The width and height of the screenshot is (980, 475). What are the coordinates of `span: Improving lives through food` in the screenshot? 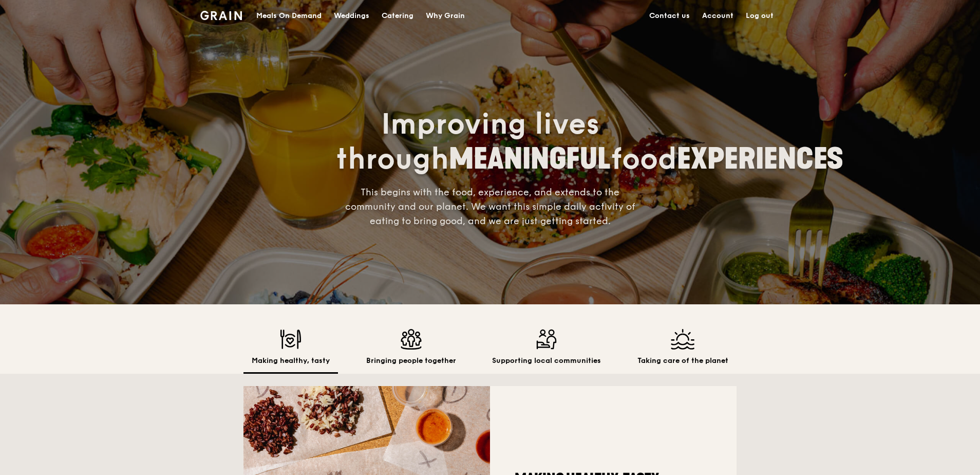 It's located at (590, 142).